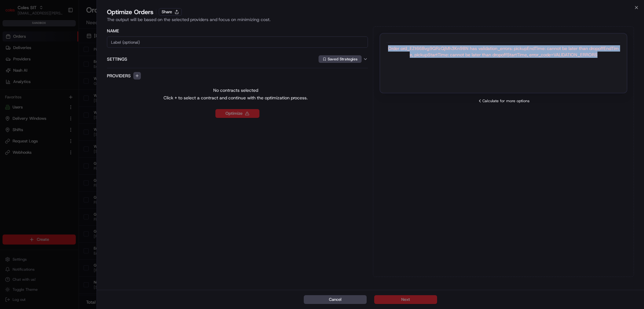 Image resolution: width=644 pixels, height=309 pixels. I want to click on div: We're available if you need us!, so click(50, 69).